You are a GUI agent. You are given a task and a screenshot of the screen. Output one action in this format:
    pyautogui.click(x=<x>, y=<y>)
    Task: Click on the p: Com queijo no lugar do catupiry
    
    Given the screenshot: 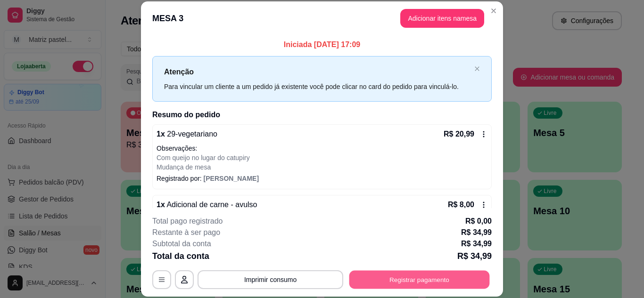 What is the action you would take?
    pyautogui.click(x=322, y=158)
    